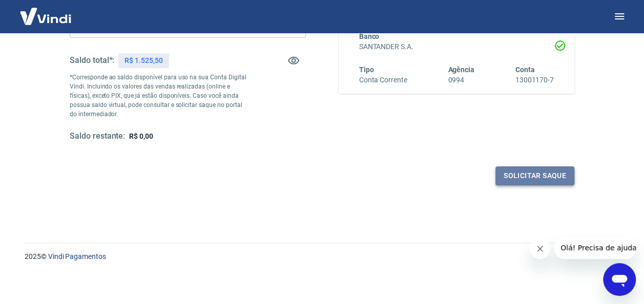 The image size is (644, 304). What do you see at coordinates (366, 70) in the screenshot?
I see `span: Tipo` at bounding box center [366, 70].